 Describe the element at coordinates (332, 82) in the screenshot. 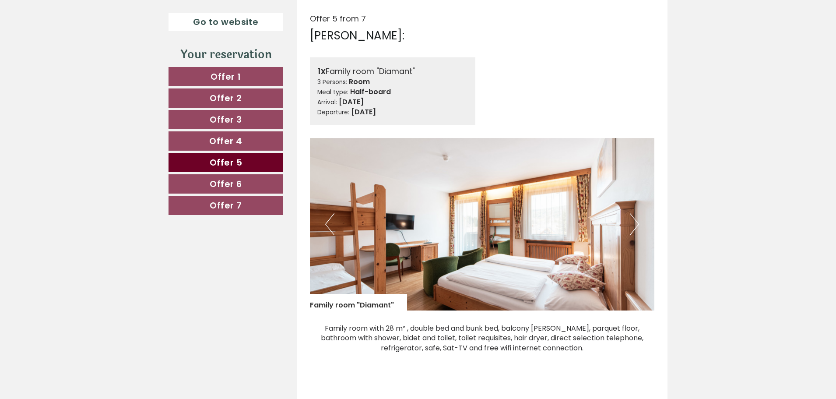

I see `small: 3 Persons:` at that location.